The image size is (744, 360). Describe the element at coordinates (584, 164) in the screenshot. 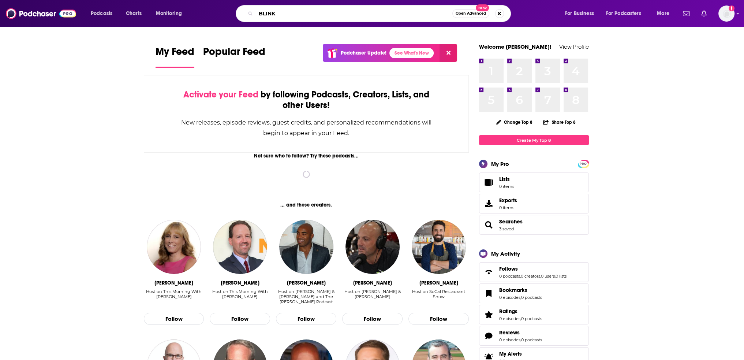

I see `span: PRO` at that location.